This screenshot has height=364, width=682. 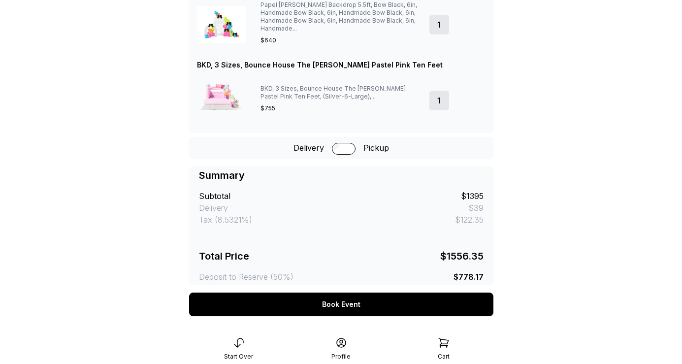 I want to click on div: Book Event, so click(x=341, y=304).